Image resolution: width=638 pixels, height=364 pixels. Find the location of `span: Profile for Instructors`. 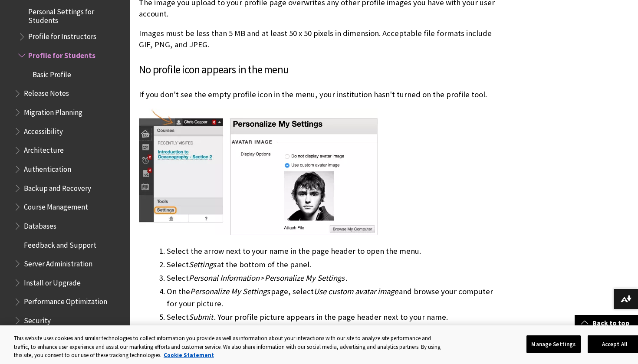

span: Profile for Instructors is located at coordinates (62, 35).